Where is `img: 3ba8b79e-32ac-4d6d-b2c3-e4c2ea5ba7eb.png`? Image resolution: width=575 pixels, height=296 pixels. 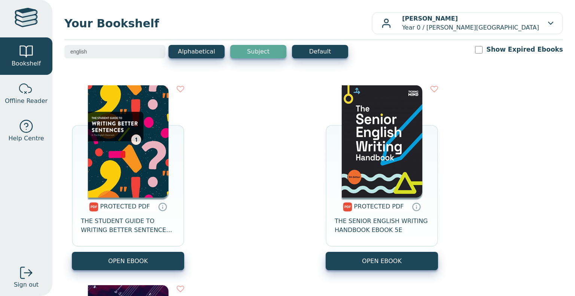 img: 3ba8b79e-32ac-4d6d-b2c3-e4c2ea5ba7eb.png is located at coordinates (128, 141).